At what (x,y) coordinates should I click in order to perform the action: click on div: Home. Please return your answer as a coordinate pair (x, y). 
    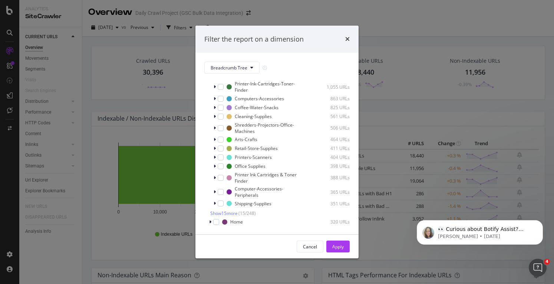
    Looking at the image, I should click on (237, 222).